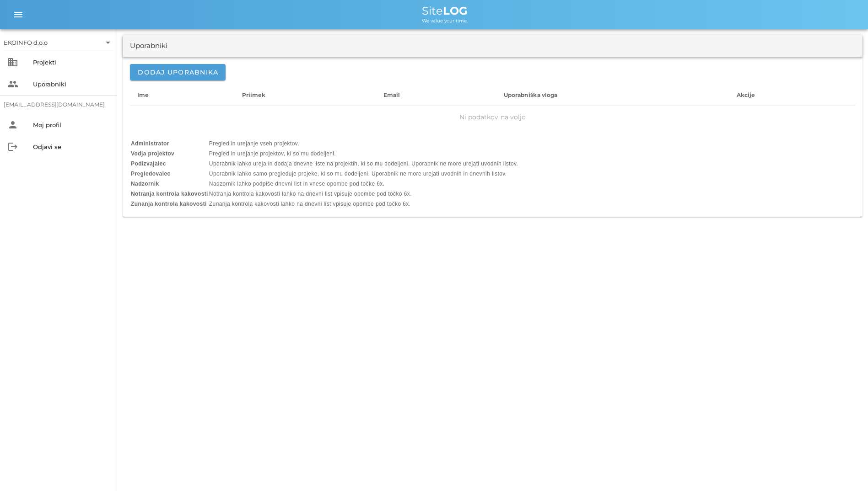 This screenshot has height=491, width=868. What do you see at coordinates (13, 84) in the screenshot?
I see `i: people` at bounding box center [13, 84].